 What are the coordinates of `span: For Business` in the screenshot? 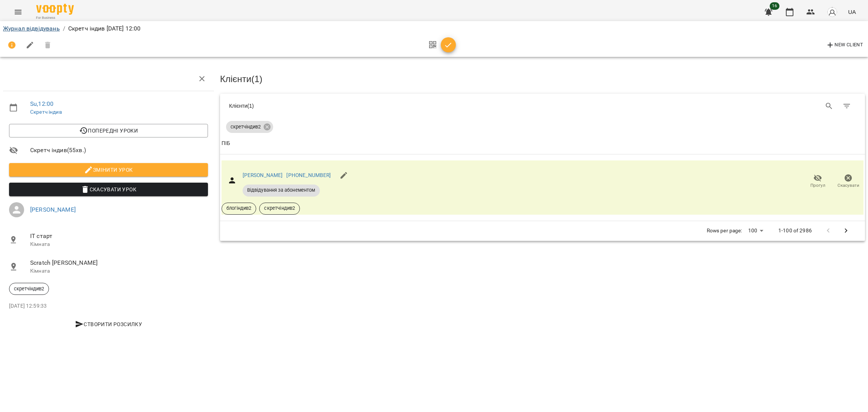 It's located at (55, 18).